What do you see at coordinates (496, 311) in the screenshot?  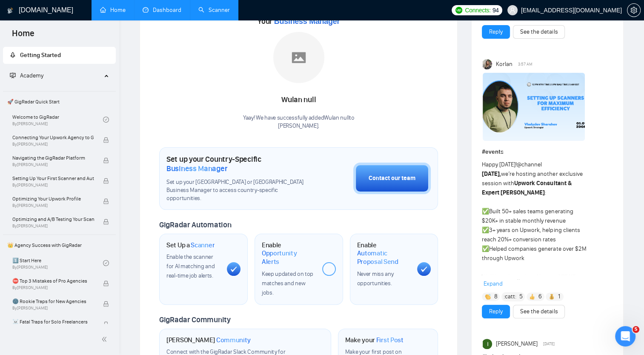 I see `a: Reply` at bounding box center [496, 311].